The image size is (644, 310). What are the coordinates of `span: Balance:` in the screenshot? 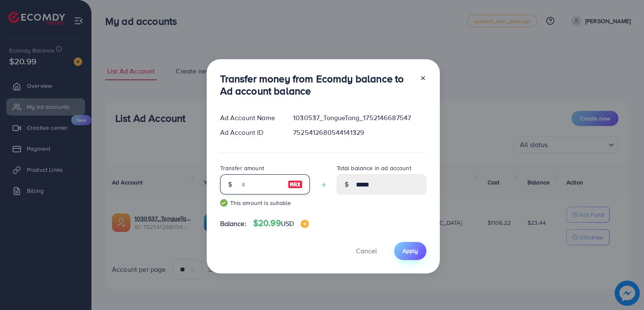 It's located at (233, 224).